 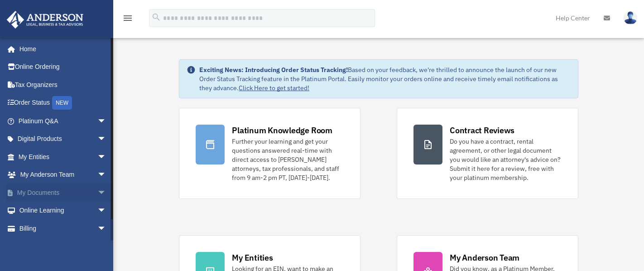 I want to click on a: My Documentsarrow_drop_down, so click(x=63, y=193).